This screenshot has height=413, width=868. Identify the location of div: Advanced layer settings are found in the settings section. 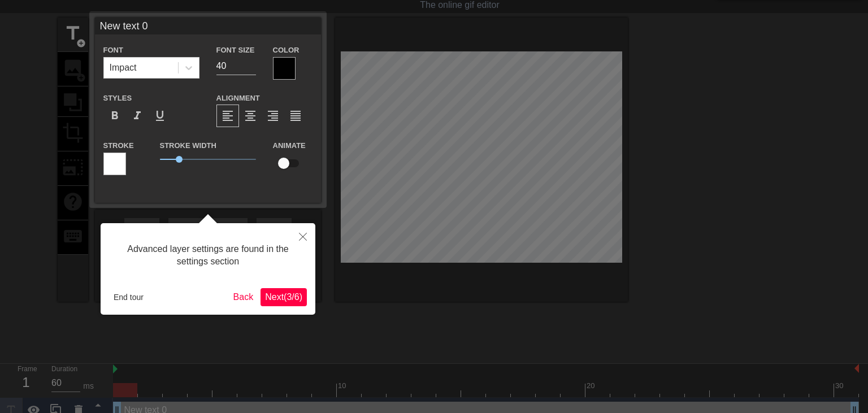
(208, 255).